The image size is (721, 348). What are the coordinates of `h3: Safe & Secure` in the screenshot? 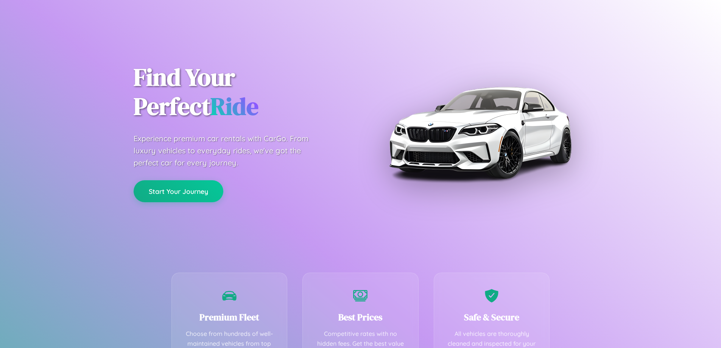 It's located at (492, 317).